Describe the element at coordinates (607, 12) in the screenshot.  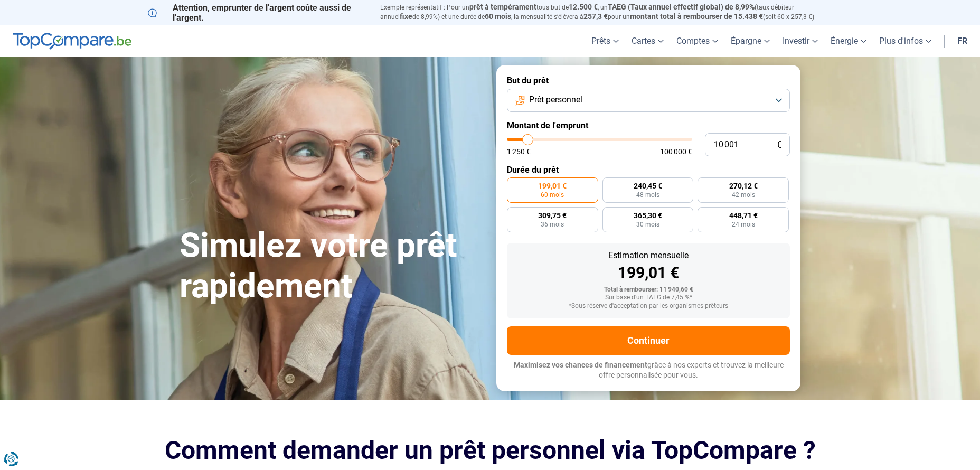
I see `p: Exemple représentatif : Pour un tous but de , un (taux débiteur annuel de 8,99%) et une durée de ...` at that location.